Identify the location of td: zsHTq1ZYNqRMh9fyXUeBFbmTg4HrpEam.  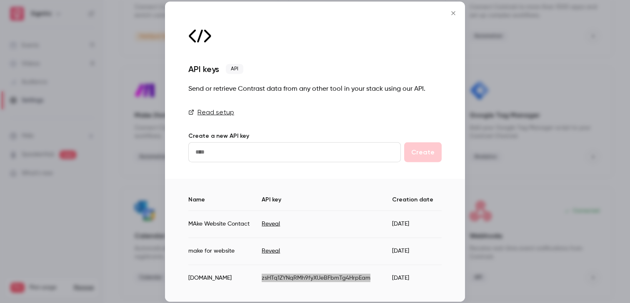
(327, 275).